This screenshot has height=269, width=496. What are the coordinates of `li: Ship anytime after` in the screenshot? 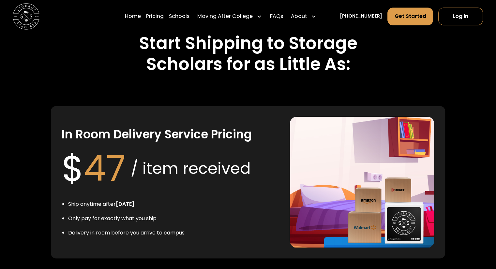 It's located at (126, 204).